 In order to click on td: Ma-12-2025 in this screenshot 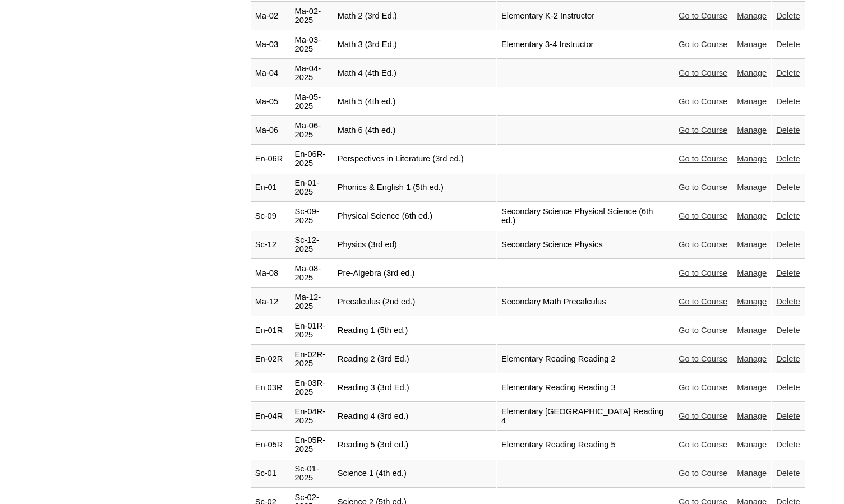, I will do `click(311, 302)`.